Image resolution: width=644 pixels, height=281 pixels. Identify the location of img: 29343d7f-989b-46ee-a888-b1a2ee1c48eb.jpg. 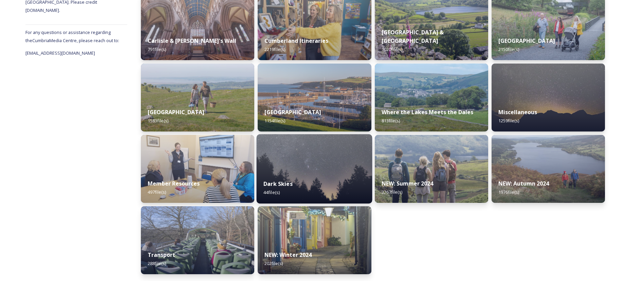
(198, 169).